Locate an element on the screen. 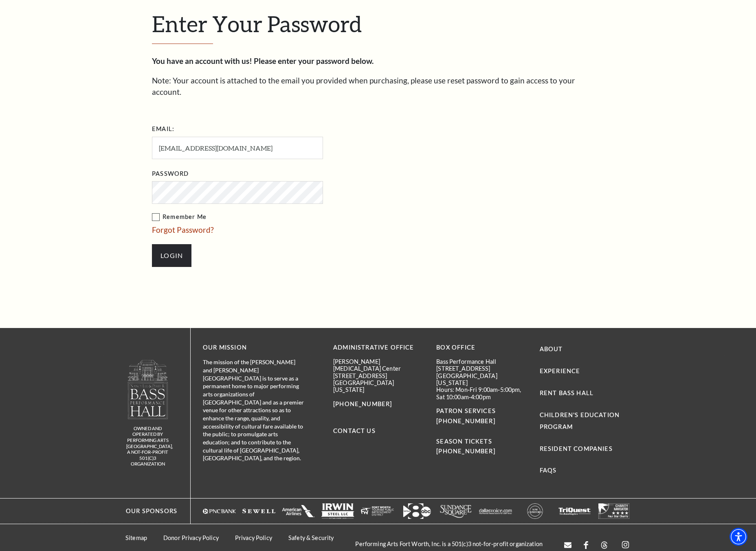 The width and height of the screenshot is (756, 551). a: The image features a simple white background with text that appears to be a logo or brand name. -... is located at coordinates (495, 511).